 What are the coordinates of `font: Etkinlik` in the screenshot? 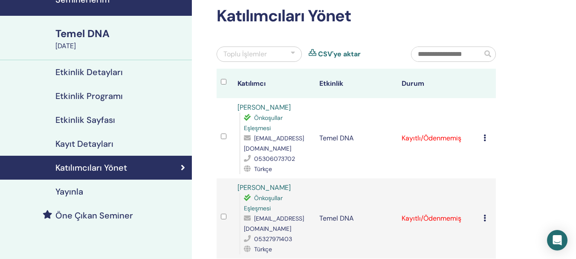 It's located at (331, 83).